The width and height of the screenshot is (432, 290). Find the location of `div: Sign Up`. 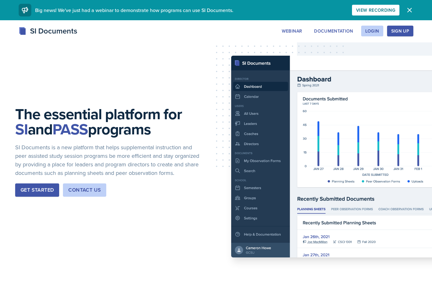

div: Sign Up is located at coordinates (400, 31).